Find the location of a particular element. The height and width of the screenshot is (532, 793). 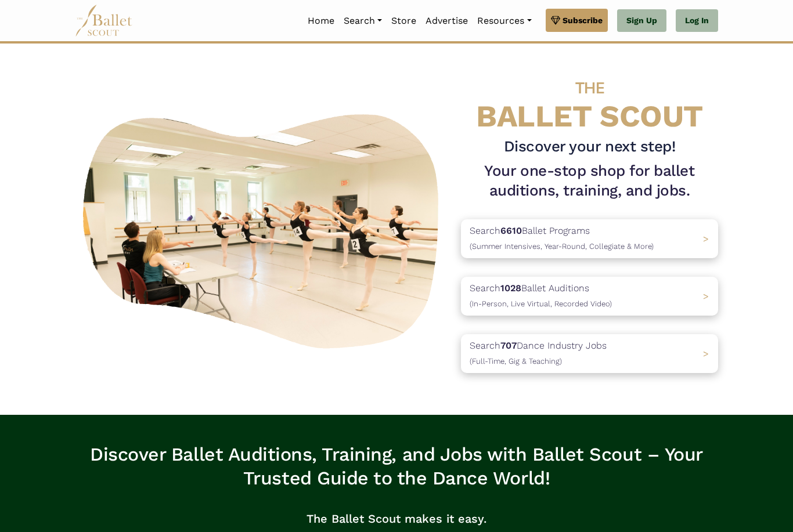

img: gem.svg is located at coordinates (556, 20).